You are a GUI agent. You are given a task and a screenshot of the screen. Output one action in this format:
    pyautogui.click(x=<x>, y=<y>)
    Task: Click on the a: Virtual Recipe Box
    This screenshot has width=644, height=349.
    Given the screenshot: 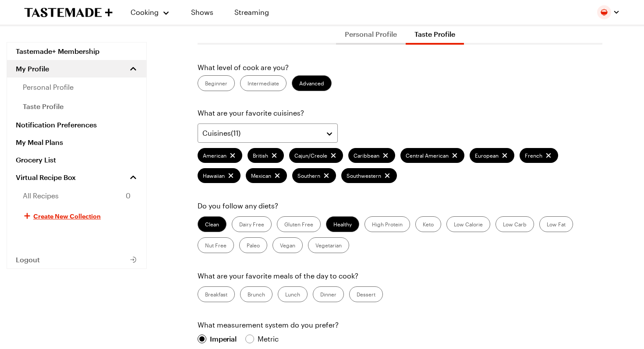 What is the action you would take?
    pyautogui.click(x=77, y=177)
    